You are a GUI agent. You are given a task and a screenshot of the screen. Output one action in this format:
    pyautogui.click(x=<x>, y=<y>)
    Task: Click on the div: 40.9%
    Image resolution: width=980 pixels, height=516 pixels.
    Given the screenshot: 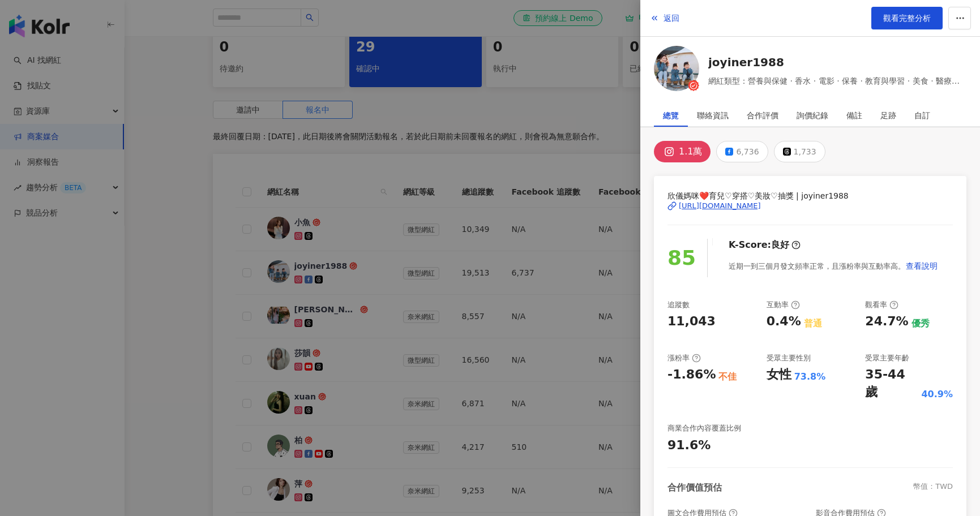 What is the action you would take?
    pyautogui.click(x=937, y=395)
    